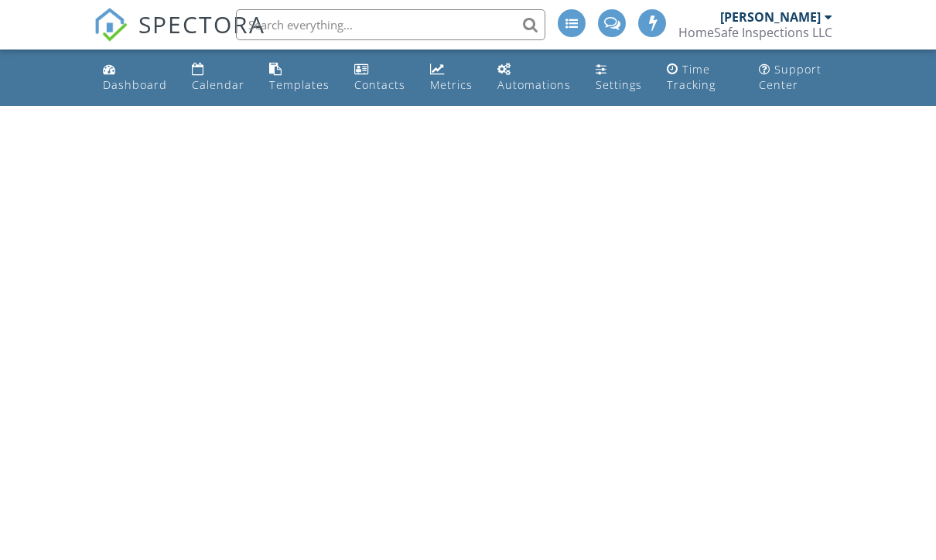  Describe the element at coordinates (299, 77) in the screenshot. I see `a: Templates` at that location.